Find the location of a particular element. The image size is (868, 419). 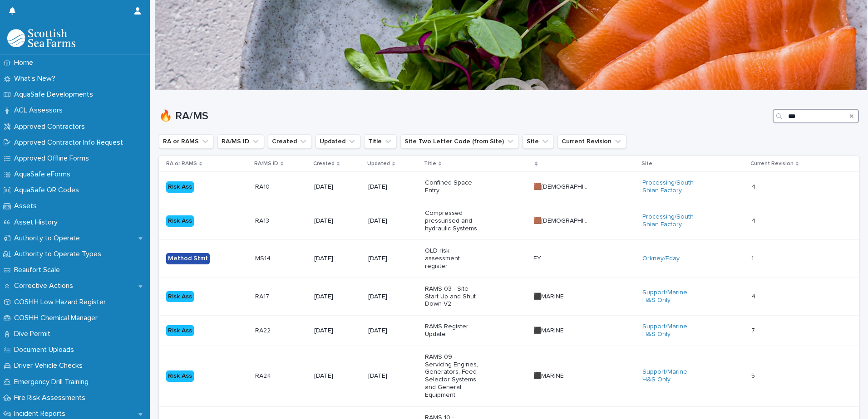

h1: 🔥 RA/MS is located at coordinates (464, 116).